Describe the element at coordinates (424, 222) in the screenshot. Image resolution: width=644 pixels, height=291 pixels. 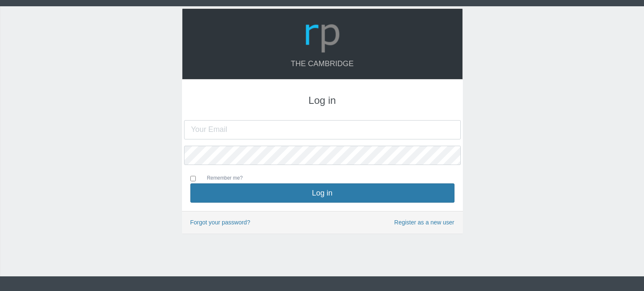
I see `a: Register as a new user` at that location.